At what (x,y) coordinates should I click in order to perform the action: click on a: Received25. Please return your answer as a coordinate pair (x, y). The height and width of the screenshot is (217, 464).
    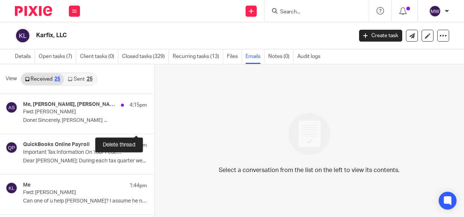
    Looking at the image, I should click on (42, 79).